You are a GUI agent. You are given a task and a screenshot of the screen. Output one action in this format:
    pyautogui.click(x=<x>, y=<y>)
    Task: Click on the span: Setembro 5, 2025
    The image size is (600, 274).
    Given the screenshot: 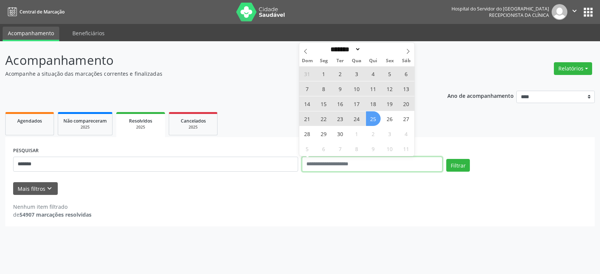 What is the action you would take?
    pyautogui.click(x=389, y=73)
    